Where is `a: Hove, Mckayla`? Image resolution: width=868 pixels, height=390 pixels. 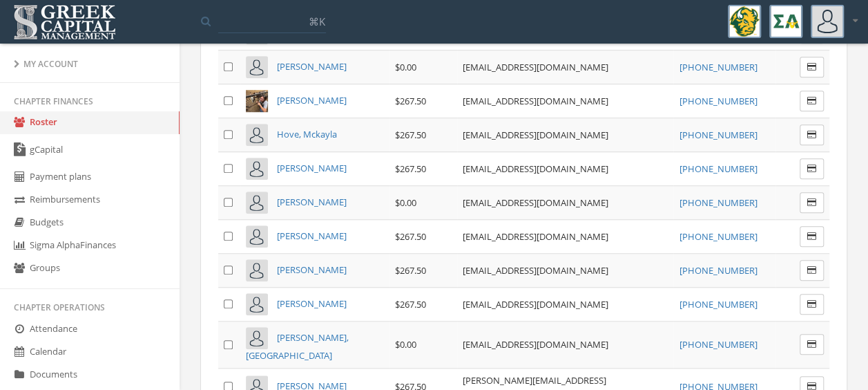 a: Hove, Mckayla is located at coordinates (306, 134).